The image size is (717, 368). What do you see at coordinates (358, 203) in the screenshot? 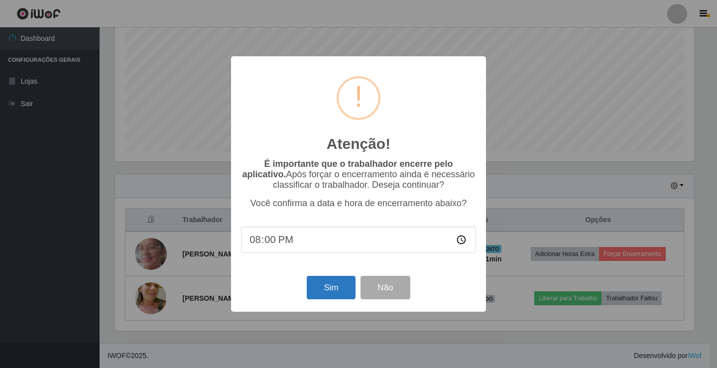
I see `p: Você confirma a data e hora de encerramento abaixo?` at bounding box center [358, 203].